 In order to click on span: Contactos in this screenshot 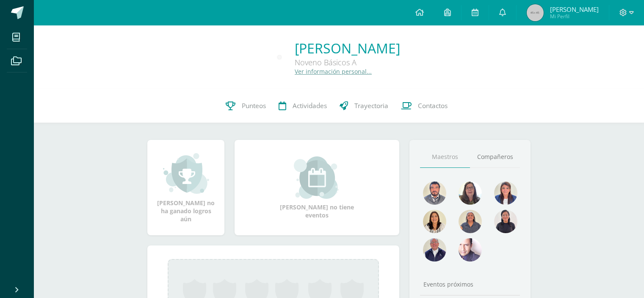, I will do `click(432, 106)`.